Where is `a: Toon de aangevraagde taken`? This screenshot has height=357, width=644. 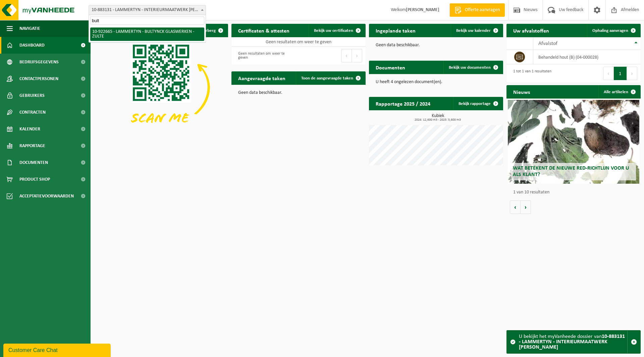 a: Toon de aangevraagde taken is located at coordinates (330, 78).